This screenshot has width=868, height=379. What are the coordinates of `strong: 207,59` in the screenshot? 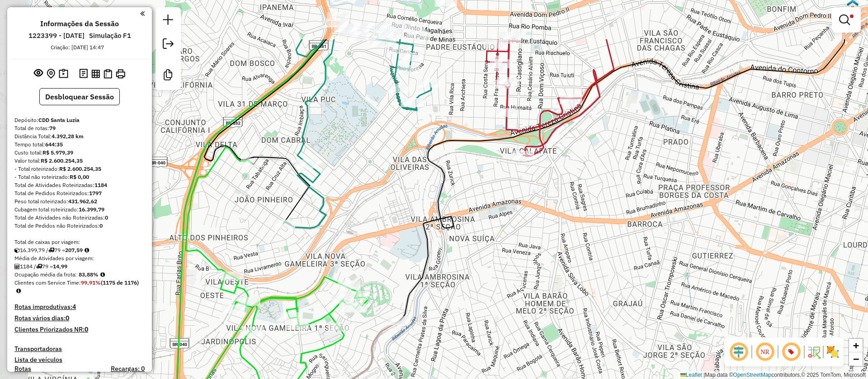 It's located at (74, 250).